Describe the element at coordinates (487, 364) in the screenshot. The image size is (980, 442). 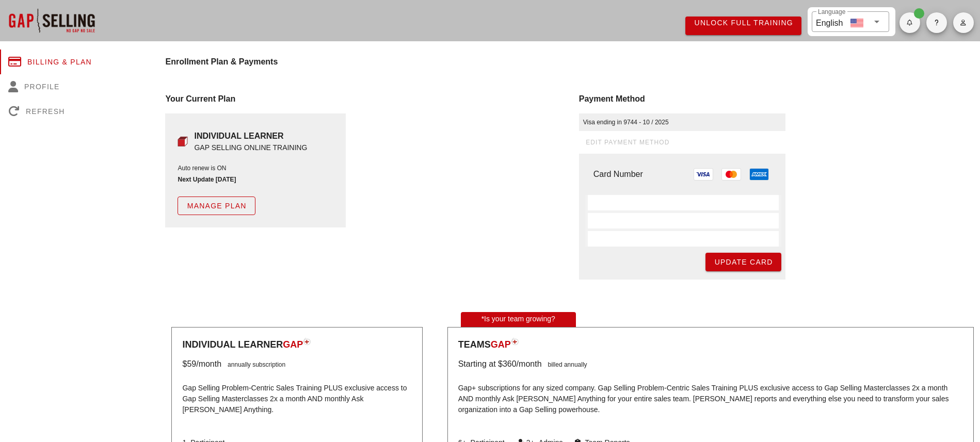
I see `div: Starting at $360` at that location.